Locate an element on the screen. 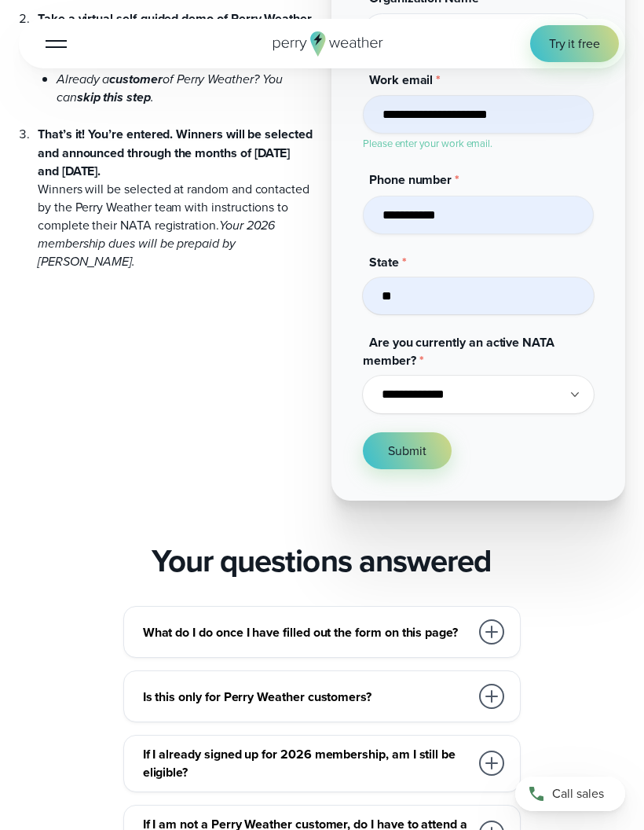 This screenshot has height=830, width=644. a: Call sales is located at coordinates (570, 794).